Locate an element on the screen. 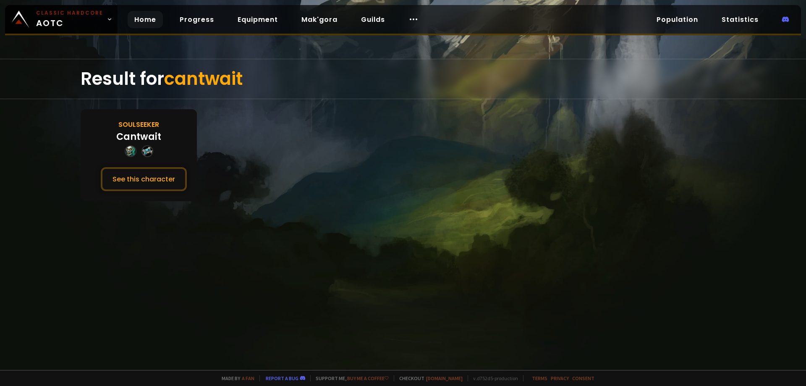 The image size is (806, 386). small: Classic Hardcore is located at coordinates (70, 13).